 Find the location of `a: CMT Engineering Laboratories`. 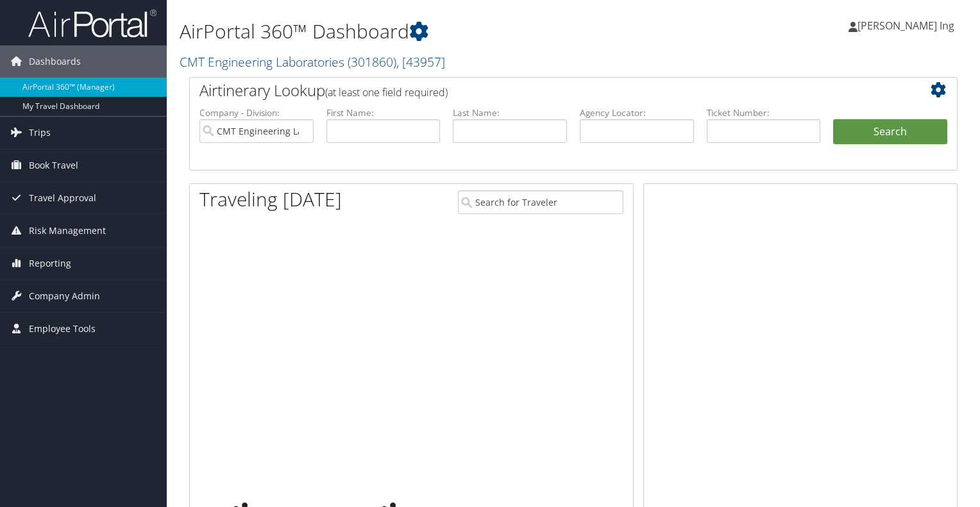

a: CMT Engineering Laboratories is located at coordinates (312, 61).